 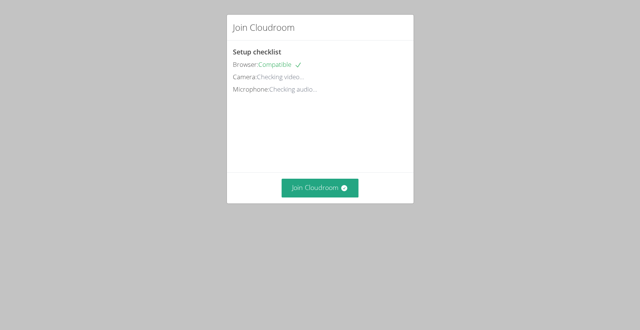 I want to click on span: Browser:, so click(x=246, y=64).